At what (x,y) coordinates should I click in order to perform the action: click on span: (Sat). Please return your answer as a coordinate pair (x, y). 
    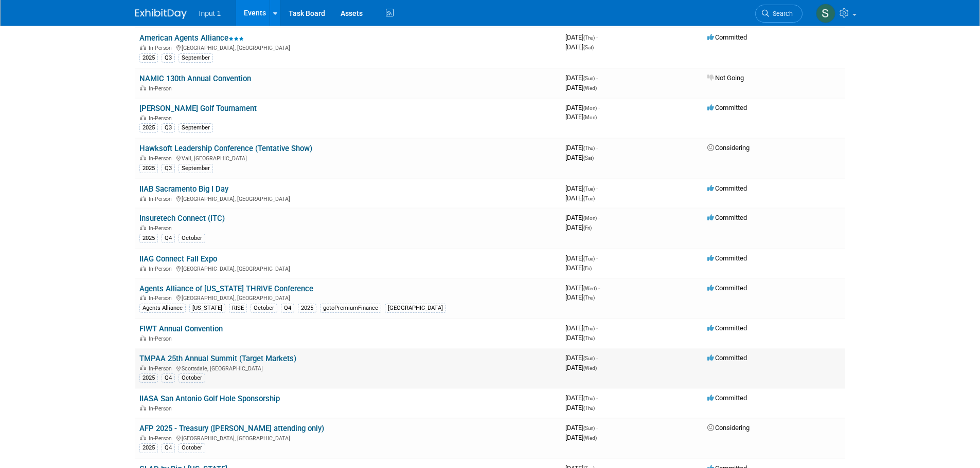
    Looking at the image, I should click on (588, 47).